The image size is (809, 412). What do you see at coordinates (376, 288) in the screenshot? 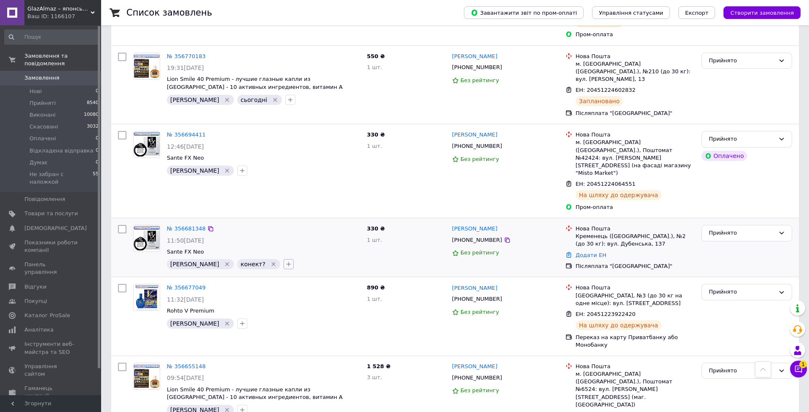
I see `span: 890 ₴` at bounding box center [376, 288].